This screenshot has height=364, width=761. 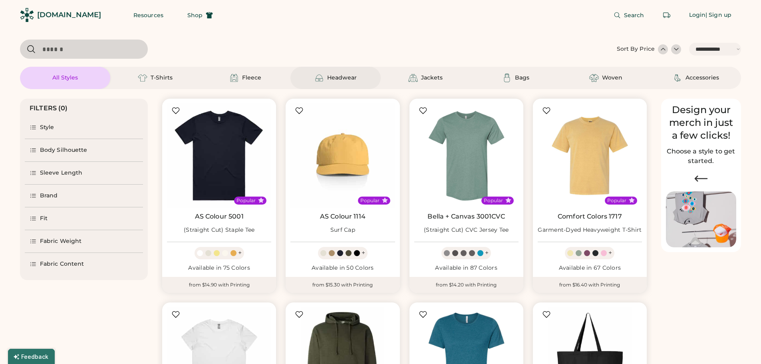 I want to click on div: Style, so click(x=47, y=127).